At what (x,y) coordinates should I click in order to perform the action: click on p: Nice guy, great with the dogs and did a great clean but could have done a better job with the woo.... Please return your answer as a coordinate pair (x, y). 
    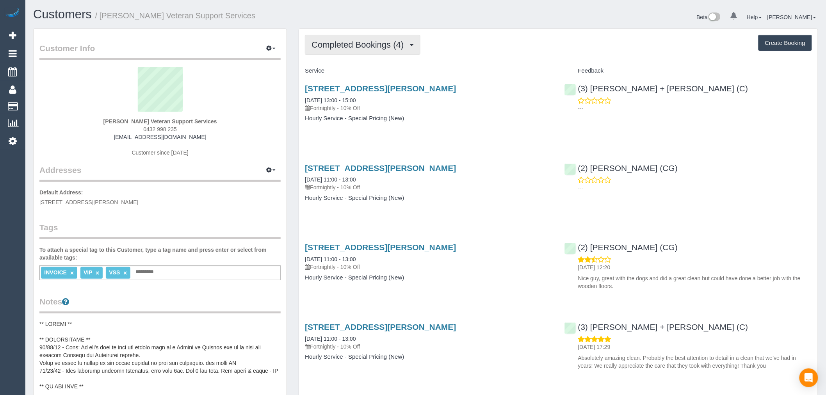
    Looking at the image, I should click on (695, 282).